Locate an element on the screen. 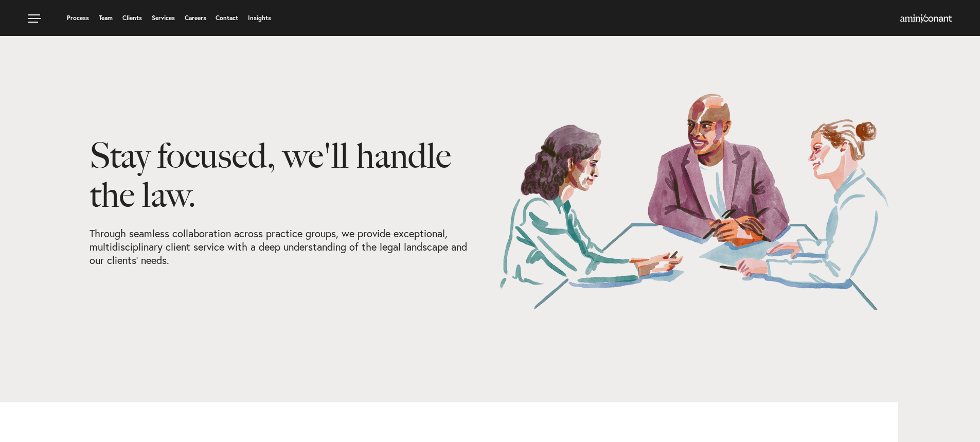  a: Team is located at coordinates (105, 18).